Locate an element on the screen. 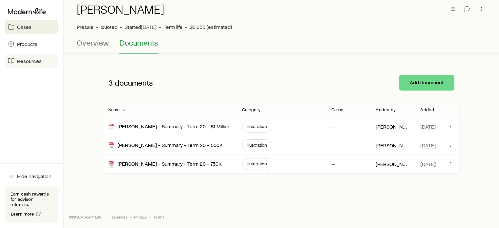  span: Cases is located at coordinates (24, 27).